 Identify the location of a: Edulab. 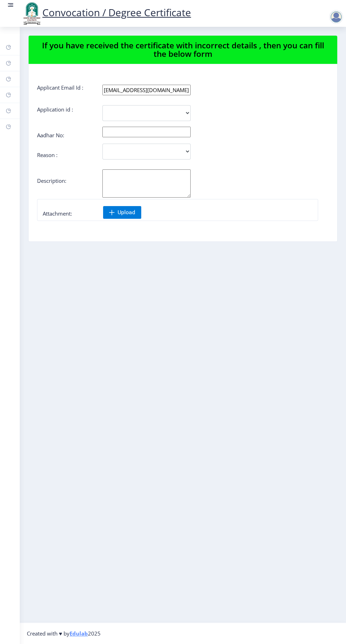
(79, 634).